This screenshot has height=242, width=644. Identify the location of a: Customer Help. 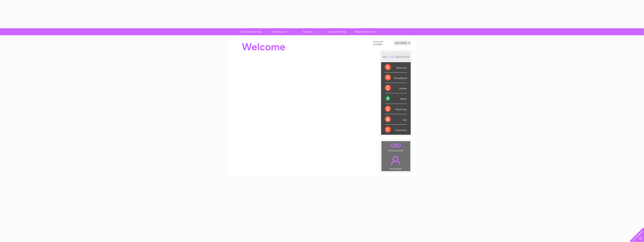
(337, 31).